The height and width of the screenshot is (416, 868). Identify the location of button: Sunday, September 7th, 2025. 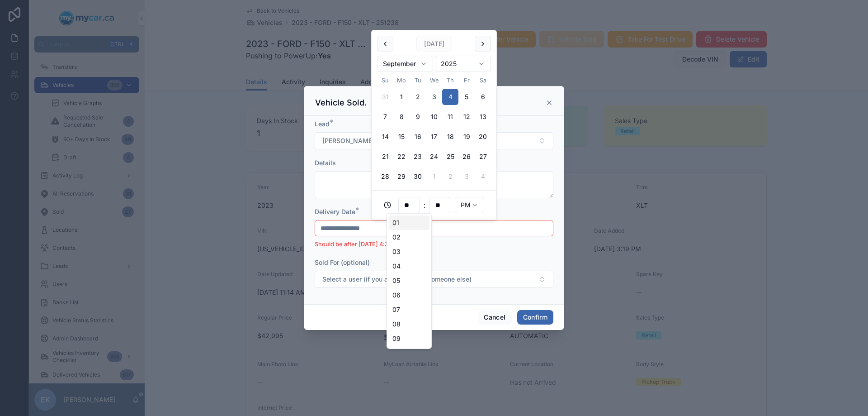
(385, 117).